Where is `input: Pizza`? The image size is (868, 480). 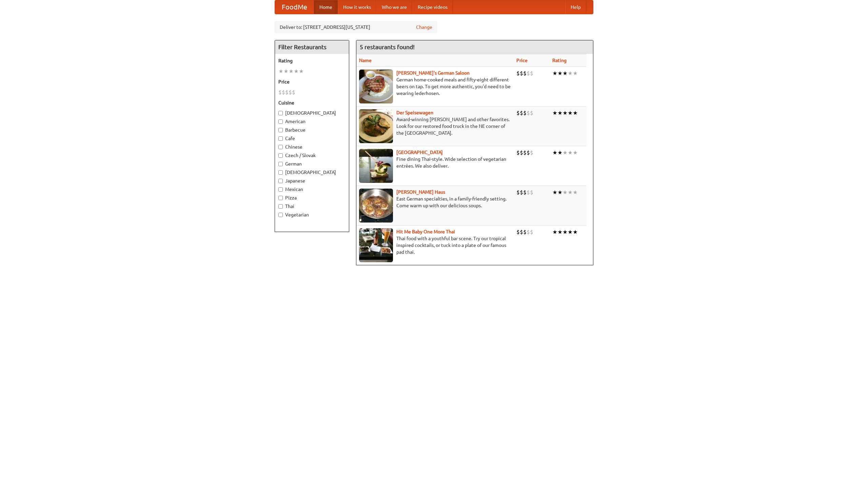 input: Pizza is located at coordinates (280, 198).